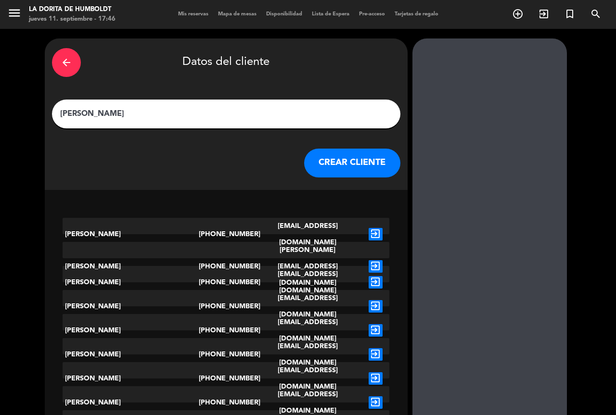  I want to click on i: search, so click(595, 14).